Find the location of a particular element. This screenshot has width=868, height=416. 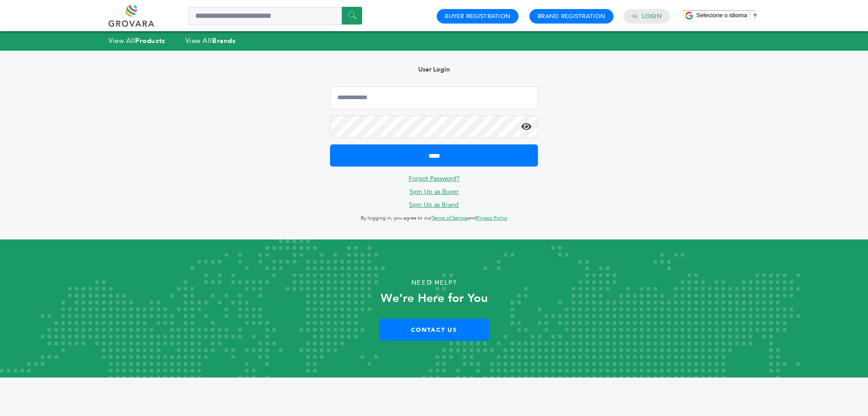

a: Sign Up as Buyer is located at coordinates (434, 191).